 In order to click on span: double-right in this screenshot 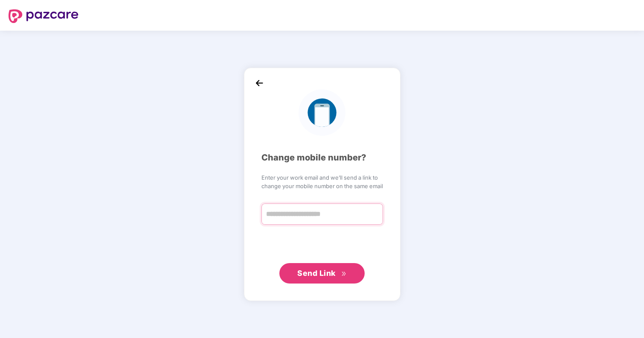, I will do `click(344, 274)`.